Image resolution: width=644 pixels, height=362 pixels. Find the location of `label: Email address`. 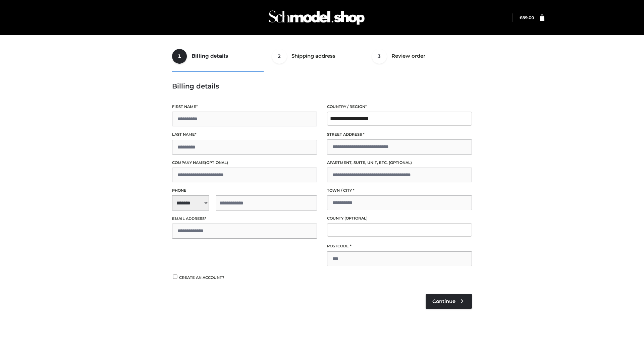

label: Email address is located at coordinates (244, 218).